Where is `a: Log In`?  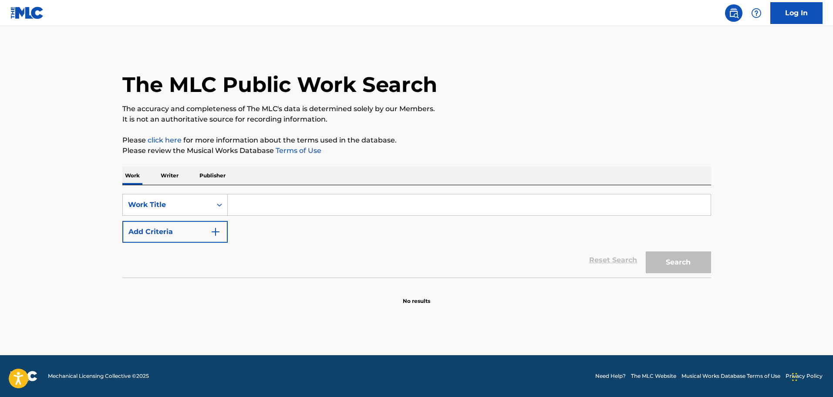
a: Log In is located at coordinates (797, 13).